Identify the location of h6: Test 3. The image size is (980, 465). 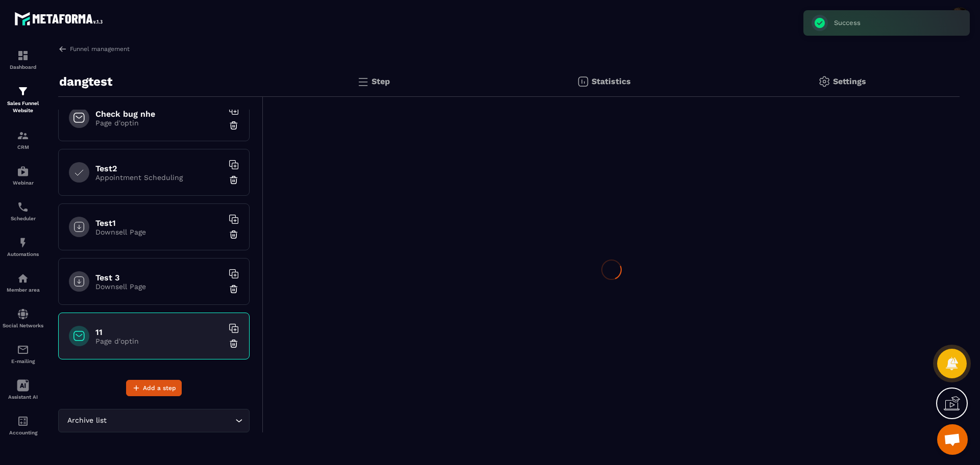
(160, 277).